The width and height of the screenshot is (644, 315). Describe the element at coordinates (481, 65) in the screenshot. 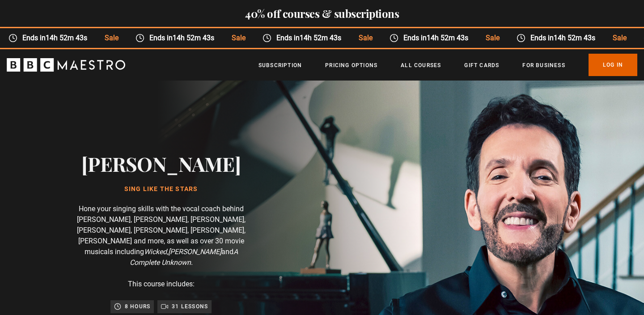

I see `a: Gift Cards` at that location.